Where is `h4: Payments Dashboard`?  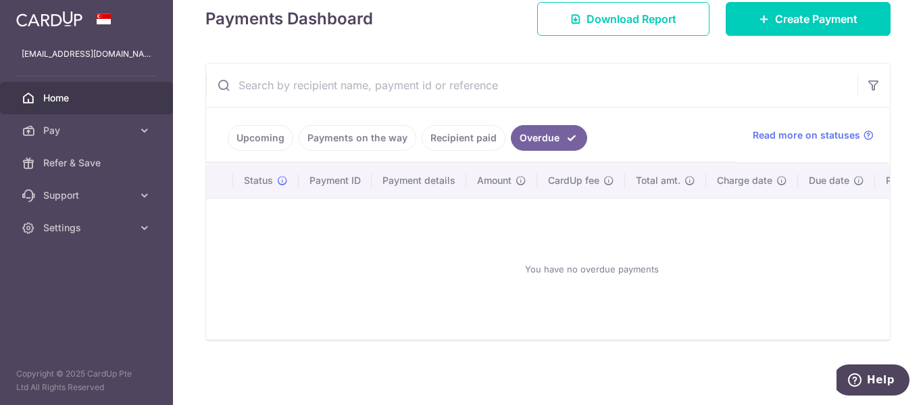 h4: Payments Dashboard is located at coordinates (289, 19).